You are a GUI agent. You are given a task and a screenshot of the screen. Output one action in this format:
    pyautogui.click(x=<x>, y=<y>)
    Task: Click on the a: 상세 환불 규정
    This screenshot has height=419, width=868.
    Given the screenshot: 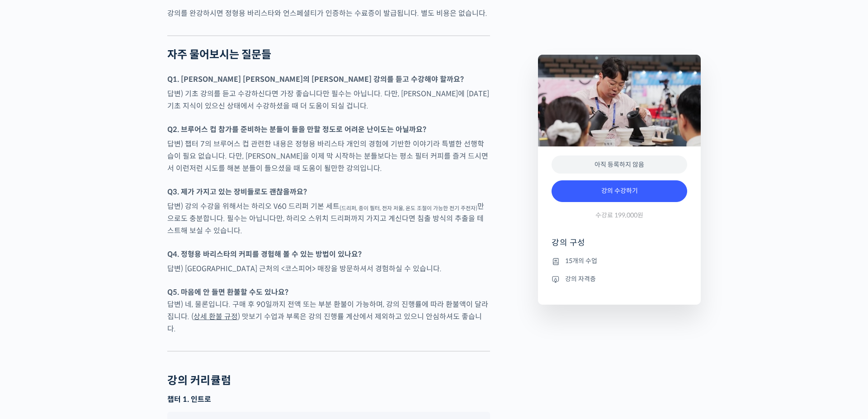 What is the action you would take?
    pyautogui.click(x=215, y=316)
    